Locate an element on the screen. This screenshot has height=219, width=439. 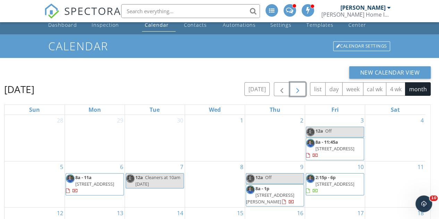
input: Search everything... is located at coordinates (191, 11).